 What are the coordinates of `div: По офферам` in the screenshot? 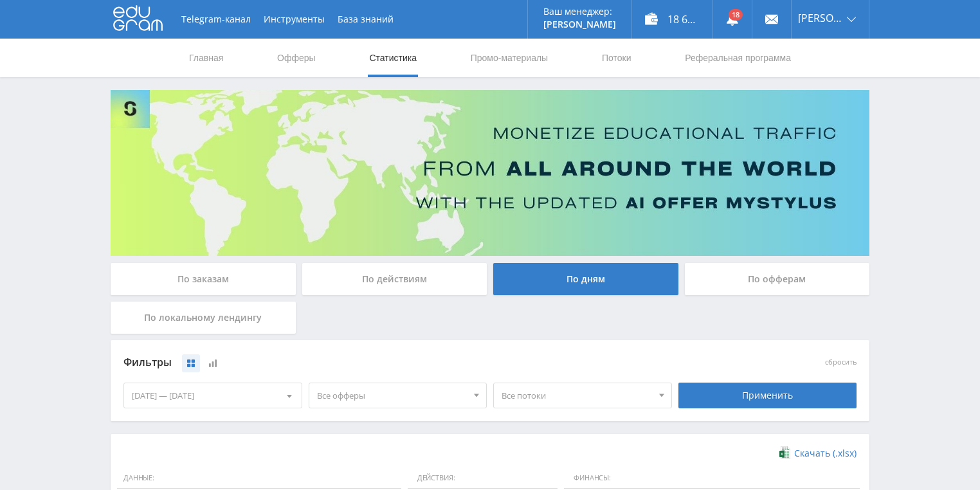 It's located at (777, 279).